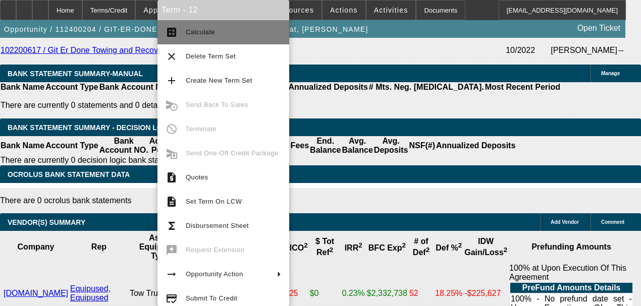  Describe the element at coordinates (391, 146) in the screenshot. I see `th: Avg. Deposits` at that location.